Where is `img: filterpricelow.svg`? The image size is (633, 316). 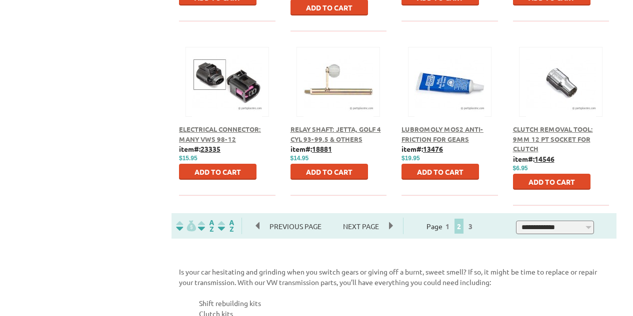 img: filterpricelow.svg is located at coordinates (186, 226).